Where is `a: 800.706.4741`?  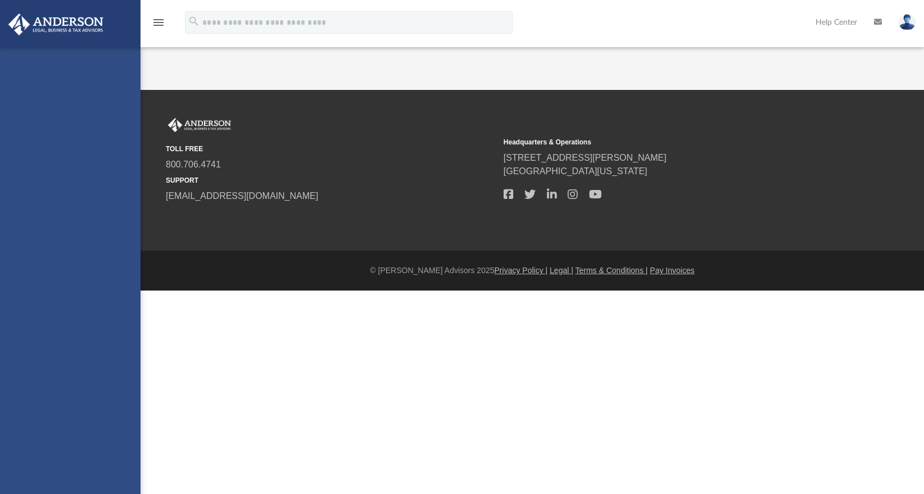 a: 800.706.4741 is located at coordinates (193, 164).